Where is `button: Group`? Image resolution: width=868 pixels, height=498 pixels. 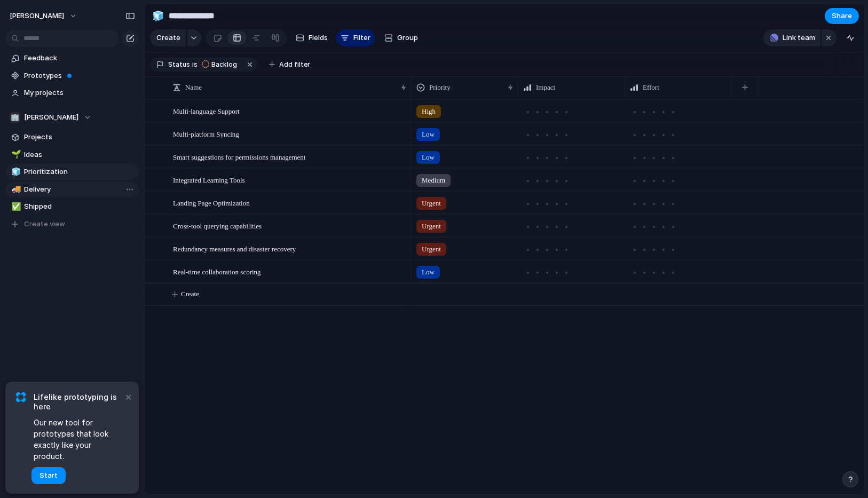
button: Group is located at coordinates (401, 38).